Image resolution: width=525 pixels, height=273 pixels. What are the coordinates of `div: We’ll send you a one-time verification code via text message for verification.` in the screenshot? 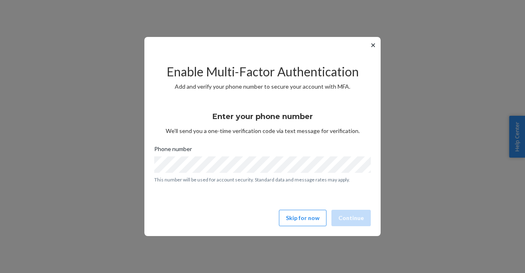 It's located at (262, 120).